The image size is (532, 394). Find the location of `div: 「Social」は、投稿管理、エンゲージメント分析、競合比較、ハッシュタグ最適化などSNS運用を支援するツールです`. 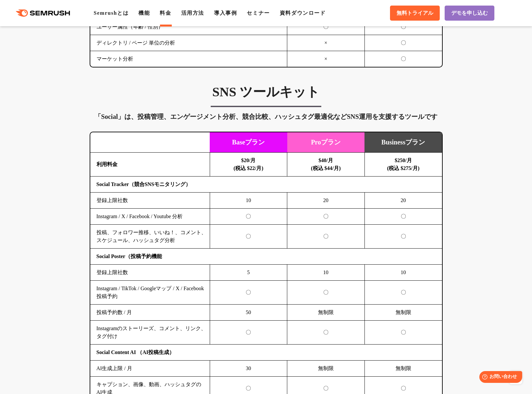

div: 「Social」は、投稿管理、エンゲージメント分析、競合比較、ハッシュタグ最適化などSNS運用を支援するツールです is located at coordinates (266, 116).